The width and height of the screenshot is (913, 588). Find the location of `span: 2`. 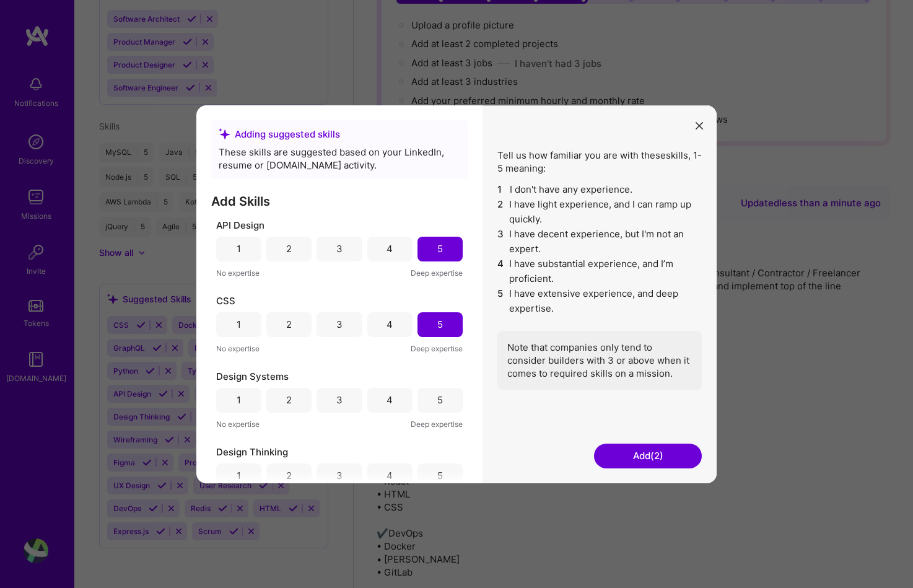

span: 2 is located at coordinates (500, 212).